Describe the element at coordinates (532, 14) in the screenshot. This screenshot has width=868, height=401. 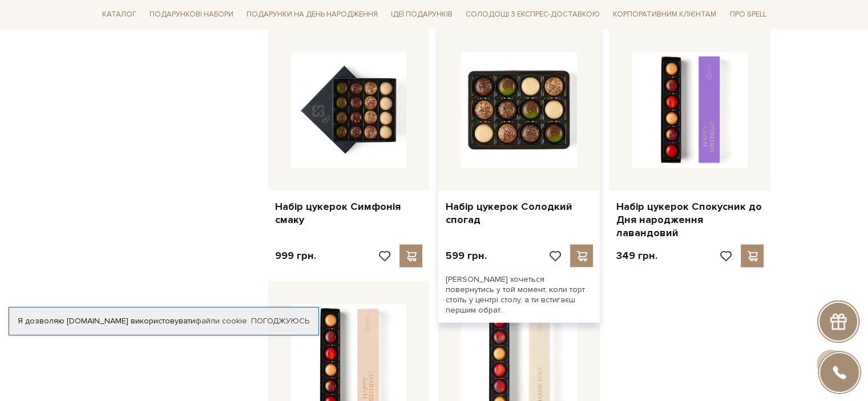
I see `a: Солодощі з експрес-доставкою` at that location.